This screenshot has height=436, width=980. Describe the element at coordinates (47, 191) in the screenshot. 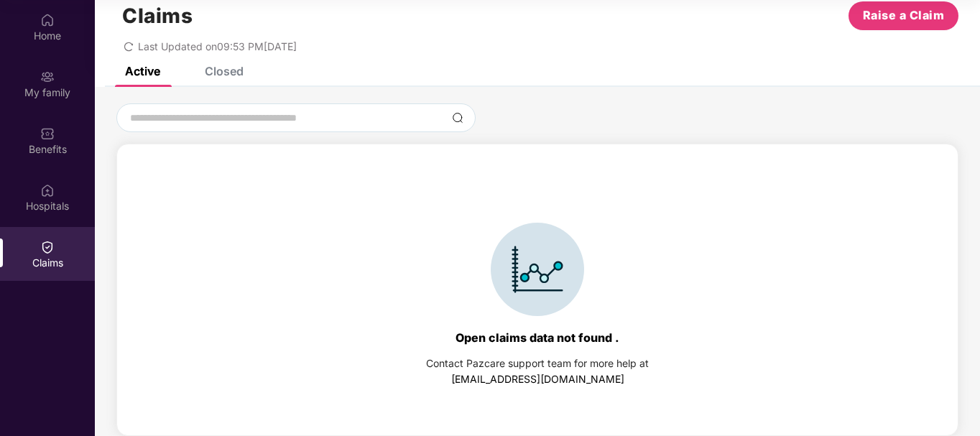

I see `img: svg+xml;base64,PHN2ZyBpZD0iSG9zcGl0YWxzIiB4bWxucz0iaHR0cDovL3d3dy53My5vcmcvMjAwMC9zdmciIHdpZHRoPS...` at that location.